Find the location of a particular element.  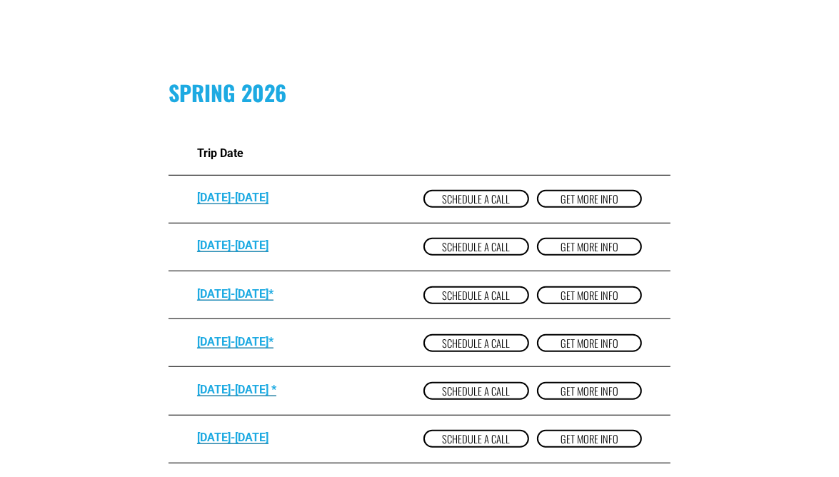

strong: SPRING 2026 is located at coordinates (227, 92).